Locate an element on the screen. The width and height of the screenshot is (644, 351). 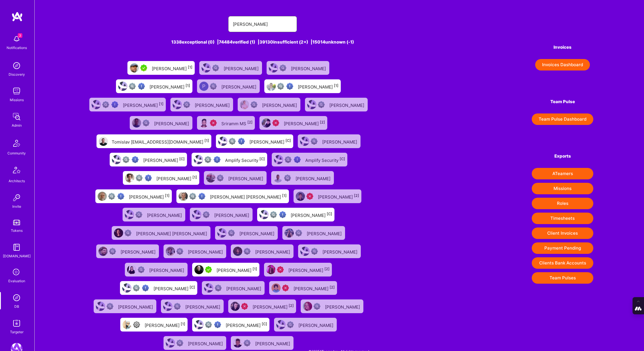
i: icon SelectionTeam is located at coordinates (17, 272).